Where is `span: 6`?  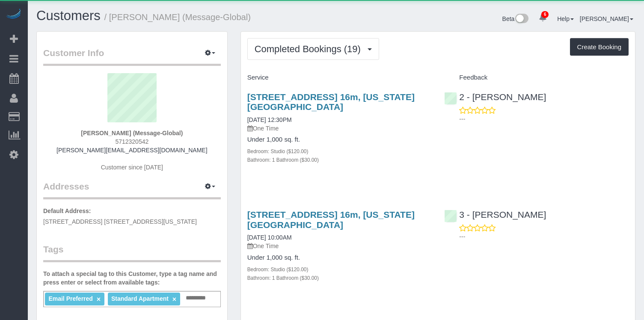
span: 6 is located at coordinates (545, 15).